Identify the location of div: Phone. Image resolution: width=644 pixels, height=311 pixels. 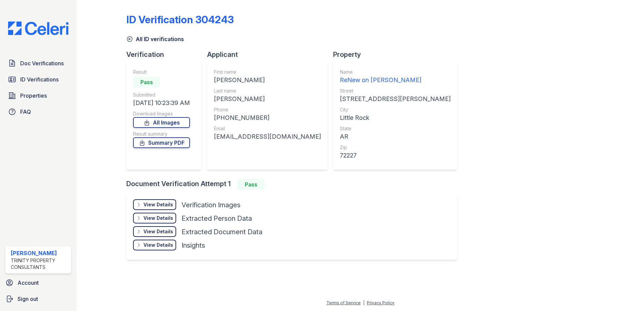
(267, 110).